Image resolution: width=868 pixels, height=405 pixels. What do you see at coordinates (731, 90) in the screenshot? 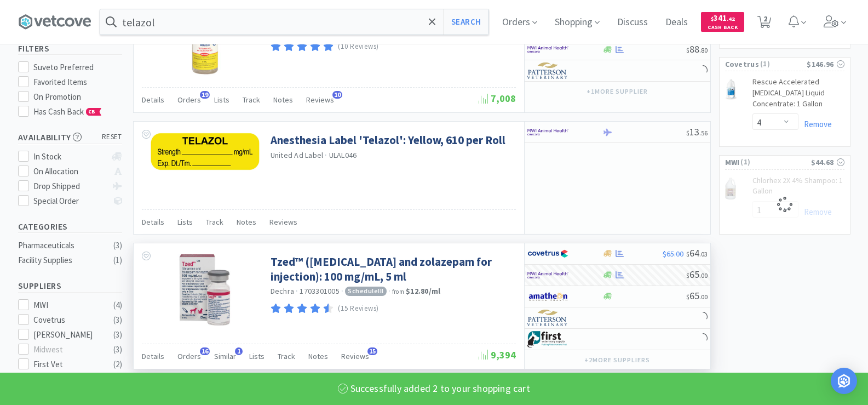
I see `img: 80cbef392d8e4095b8925ec324f4987b_195100.png` at bounding box center [731, 90].